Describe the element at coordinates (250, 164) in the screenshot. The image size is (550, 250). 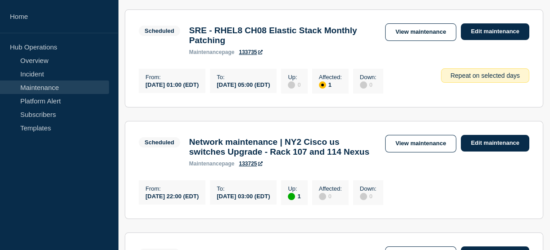
I see `a: 133725` at that location.